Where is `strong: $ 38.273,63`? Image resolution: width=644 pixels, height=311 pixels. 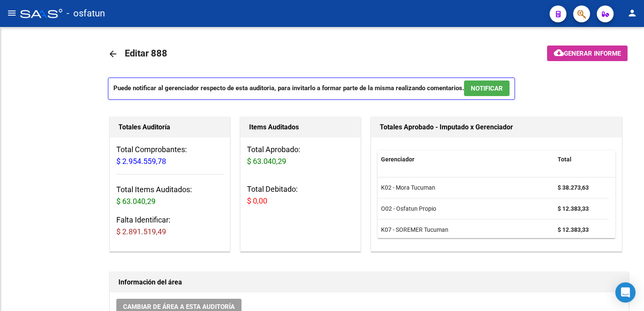
strong: $ 38.273,63 is located at coordinates (573, 188).